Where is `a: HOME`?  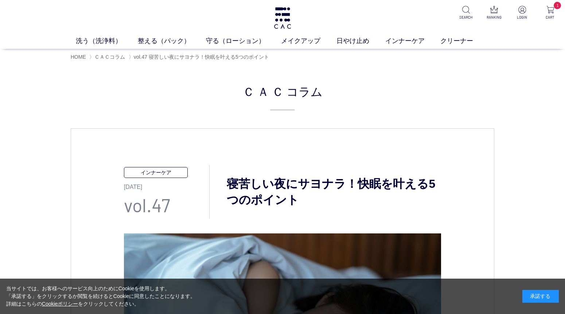 a: HOME is located at coordinates (78, 57).